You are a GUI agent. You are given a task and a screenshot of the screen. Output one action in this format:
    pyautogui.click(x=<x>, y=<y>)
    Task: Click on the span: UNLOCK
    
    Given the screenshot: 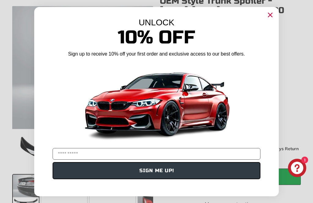 What is the action you would take?
    pyautogui.click(x=157, y=22)
    